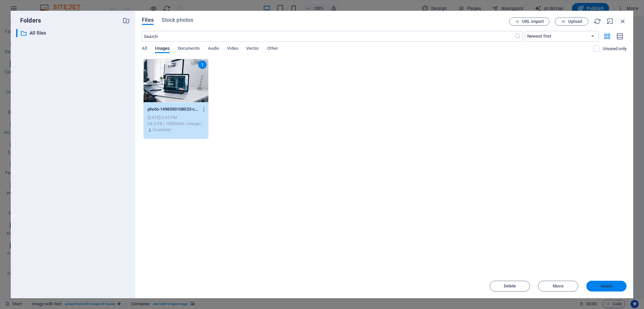 The image size is (644, 309). Describe the element at coordinates (148, 20) in the screenshot. I see `span: Files` at that location.